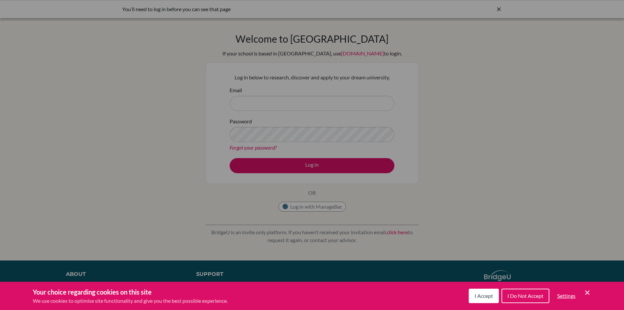 The width and height of the screenshot is (624, 310). Describe the element at coordinates (484, 295) in the screenshot. I see `span: I Accept` at that location.